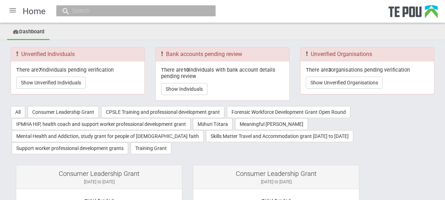  What do you see at coordinates (184, 89) in the screenshot?
I see `button: Show Individuals` at bounding box center [184, 89].